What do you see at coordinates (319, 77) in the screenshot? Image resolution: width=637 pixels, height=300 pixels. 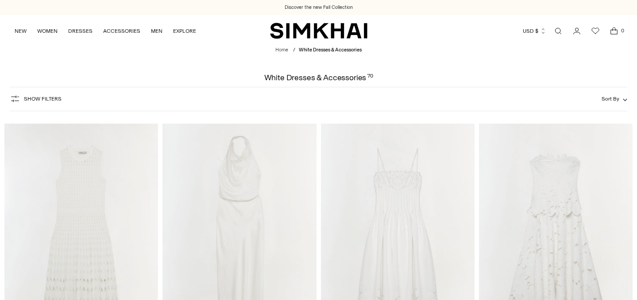 I see `h1: White Dresses & Accessories` at bounding box center [319, 77].